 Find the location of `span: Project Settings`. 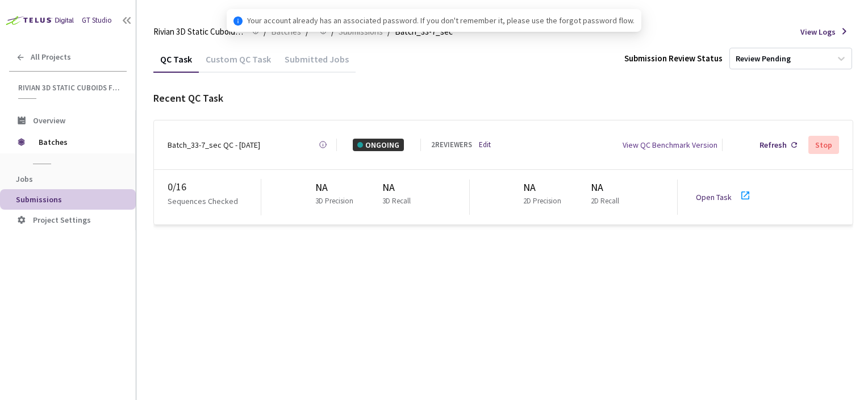

span: Project Settings is located at coordinates (62, 220).